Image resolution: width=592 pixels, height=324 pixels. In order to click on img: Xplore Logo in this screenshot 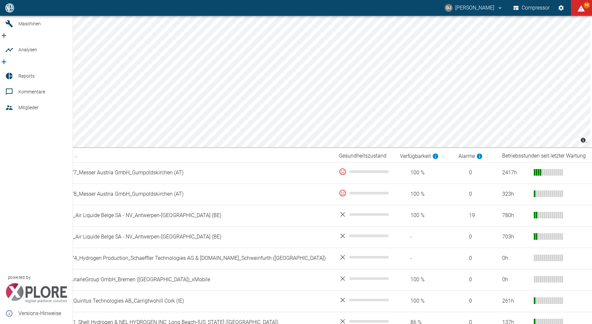, I will do `click(36, 293)`.